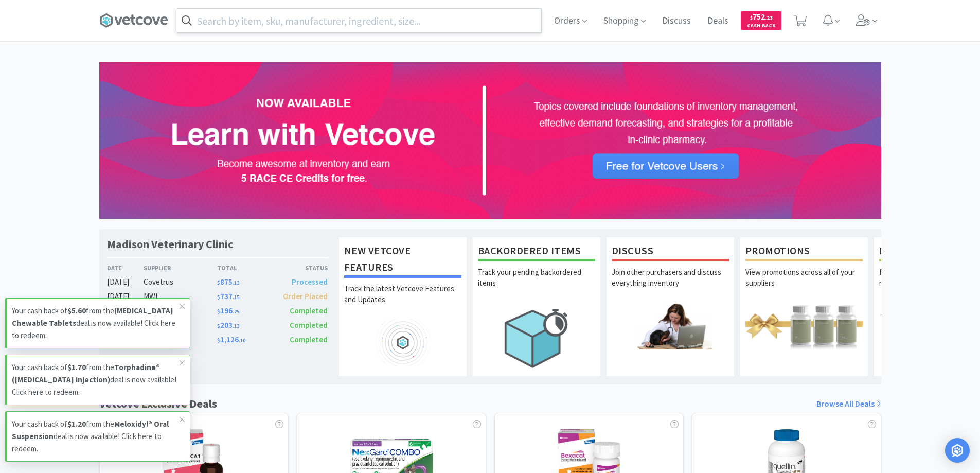 The width and height of the screenshot is (980, 473). I want to click on span: . 25, so click(235, 311).